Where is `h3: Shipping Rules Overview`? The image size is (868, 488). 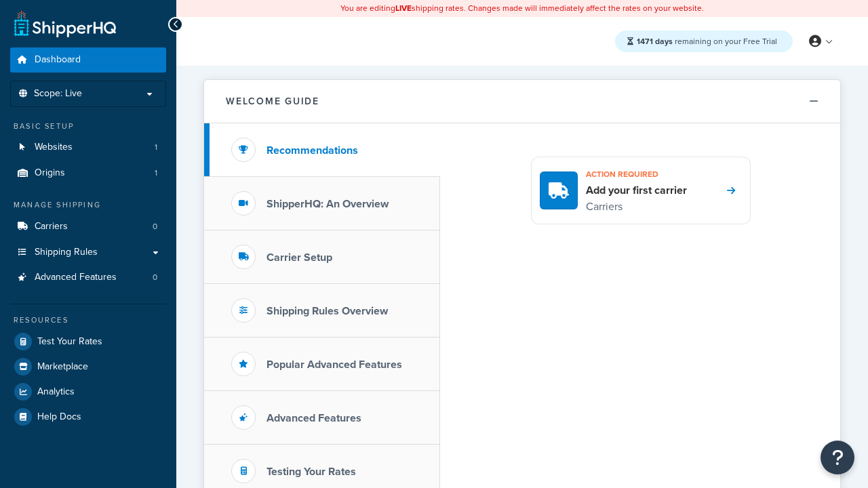
h3: Shipping Rules Overview is located at coordinates (326, 311).